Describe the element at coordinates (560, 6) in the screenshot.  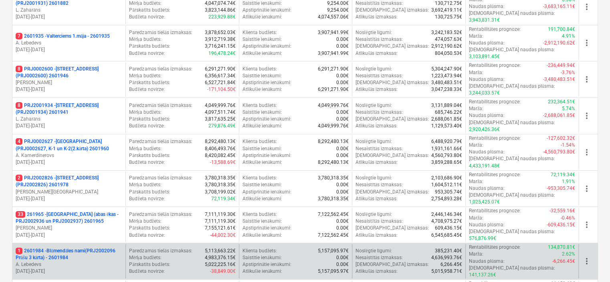
I see `p: -3,683,165.11€` at that location.